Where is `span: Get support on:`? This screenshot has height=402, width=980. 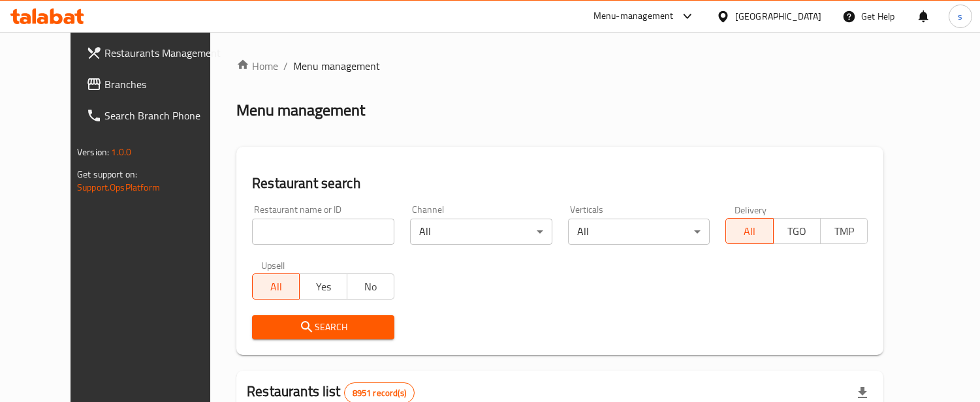
span: Get support on: is located at coordinates (107, 174).